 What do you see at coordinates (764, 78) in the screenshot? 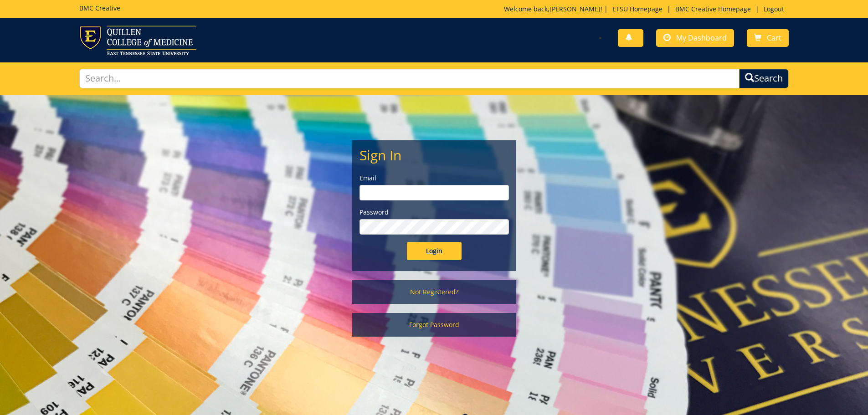
I see `button: Search` at bounding box center [764, 78].